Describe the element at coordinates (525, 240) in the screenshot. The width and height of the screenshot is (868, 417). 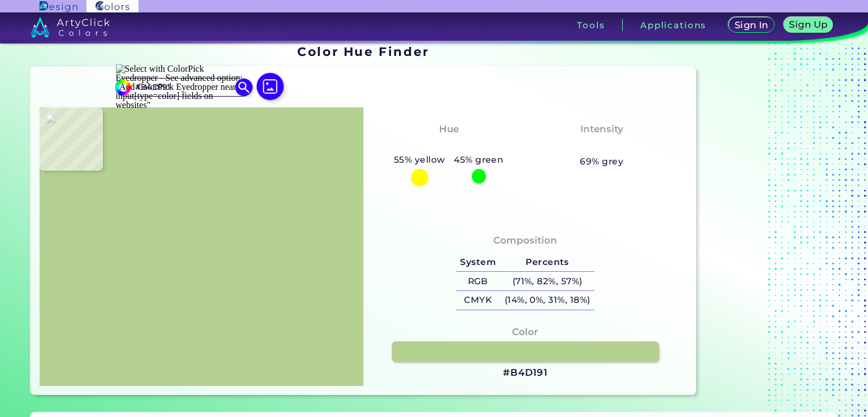
I see `h4: Composition` at that location.